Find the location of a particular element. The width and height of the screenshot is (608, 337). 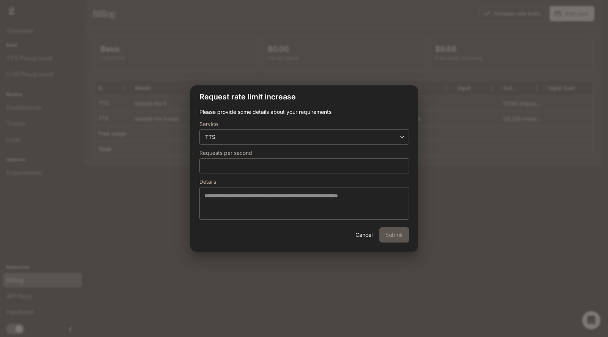

p: Please provide some details about your requirements is located at coordinates (304, 112).